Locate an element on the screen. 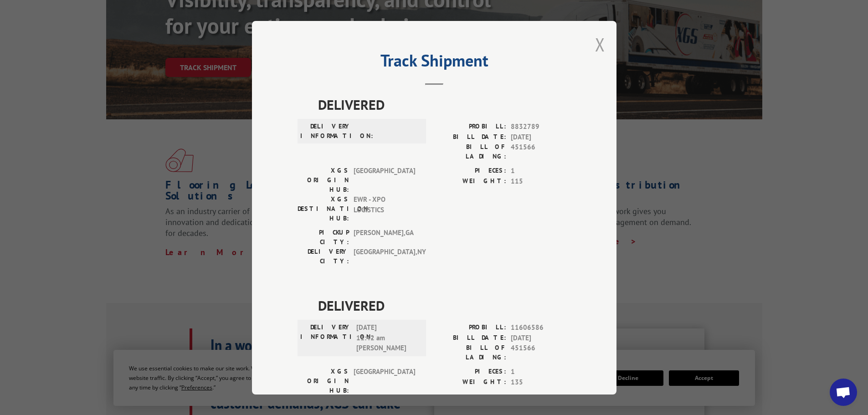 The width and height of the screenshot is (868, 415). span: EWR - XPO LOGISTICS is located at coordinates (384, 208).